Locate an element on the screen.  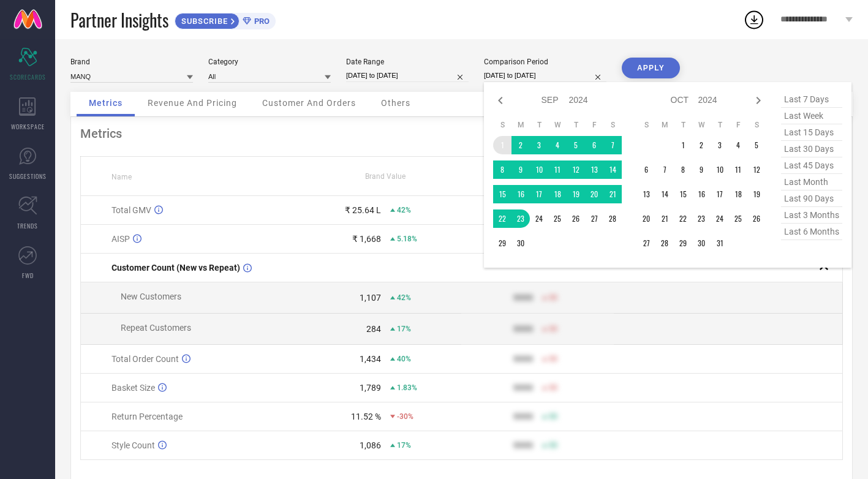
input: Select comparison period is located at coordinates (545, 76).